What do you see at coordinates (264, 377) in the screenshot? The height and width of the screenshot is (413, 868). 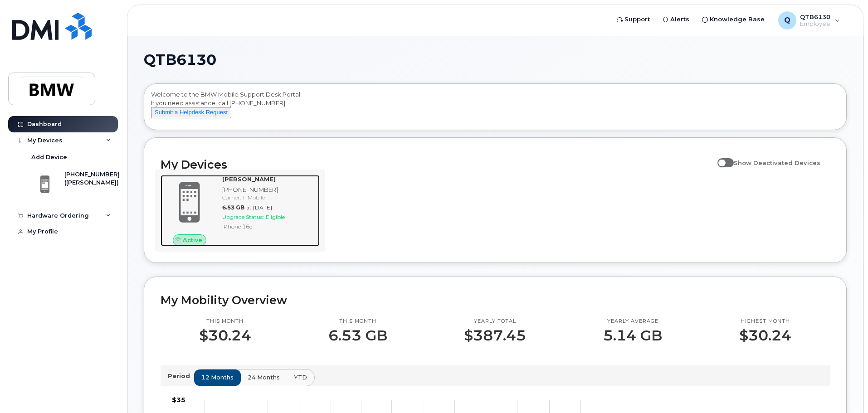 I see `span: 24 months` at bounding box center [264, 377].